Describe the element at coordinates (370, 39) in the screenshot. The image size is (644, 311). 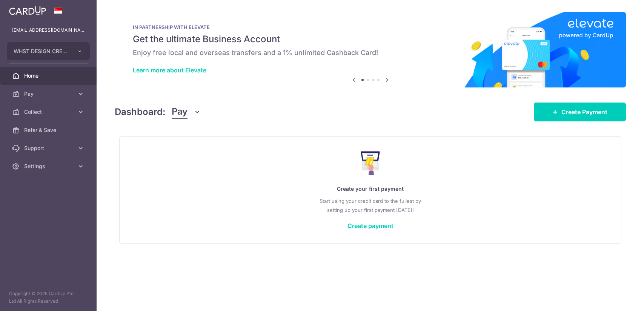
I see `h5: Get the ultimate Business Account` at that location.